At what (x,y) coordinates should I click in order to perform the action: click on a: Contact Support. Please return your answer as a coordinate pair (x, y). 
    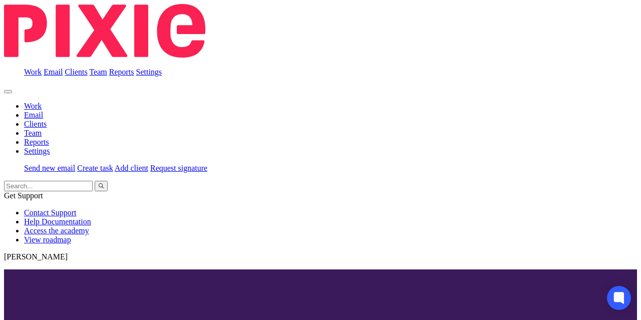
    Looking at the image, I should click on (50, 212).